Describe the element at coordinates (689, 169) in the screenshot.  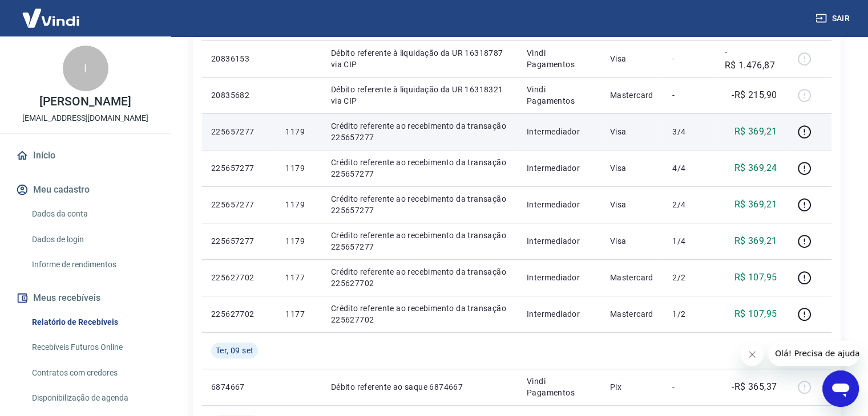
I see `p: 4/4` at that location.